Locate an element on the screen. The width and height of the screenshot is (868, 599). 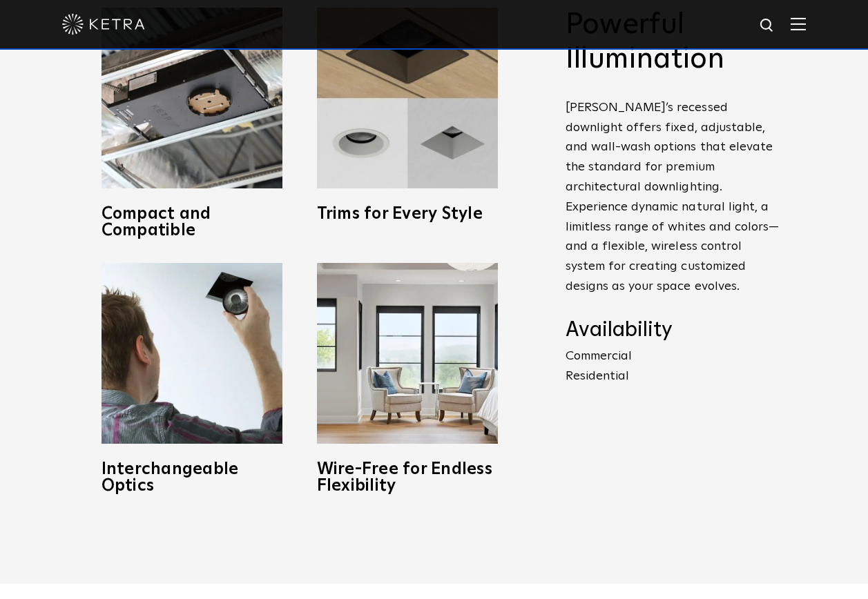
h3: Wire-Free for Endless Flexibility is located at coordinates (407, 478).